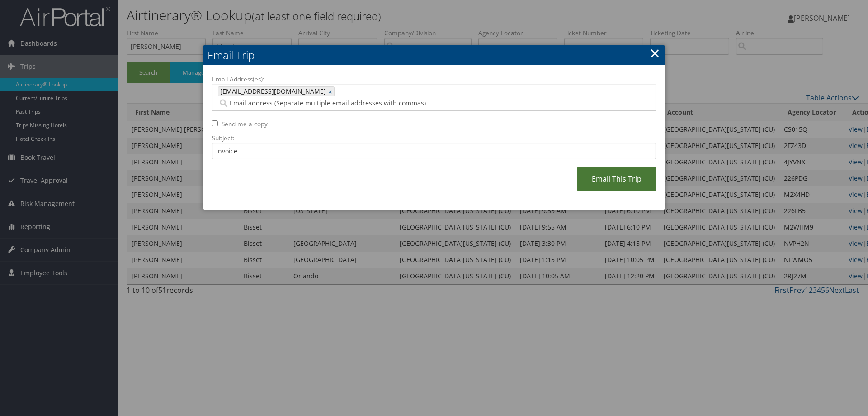  What do you see at coordinates (617, 179) in the screenshot?
I see `a: Email This Trip` at bounding box center [617, 179].